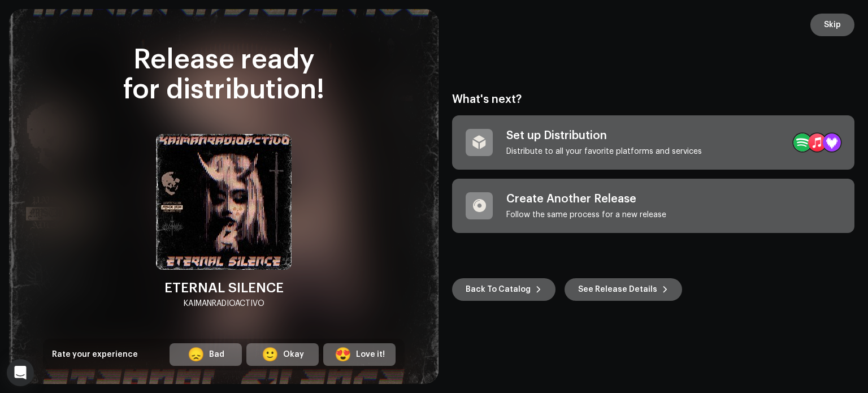 Image resolution: width=868 pixels, height=393 pixels. What do you see at coordinates (224, 75) in the screenshot?
I see `div: Release ready for distribution!` at bounding box center [224, 75].